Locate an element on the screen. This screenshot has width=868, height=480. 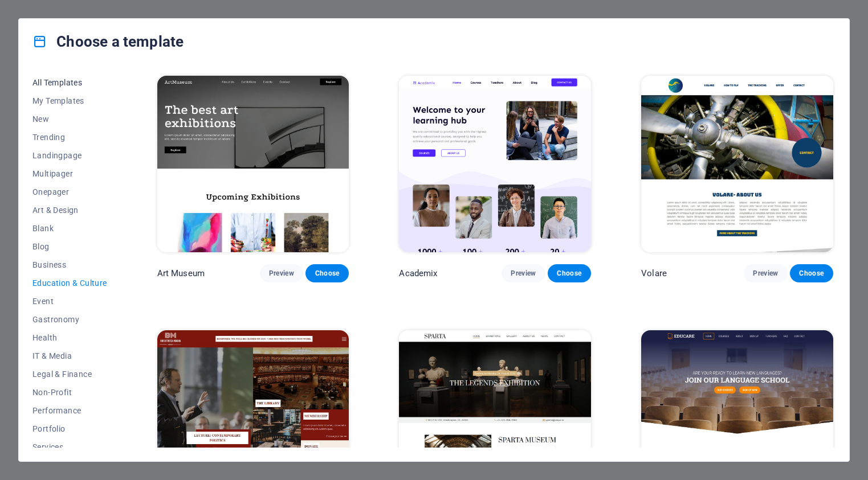
span: Landingpage is located at coordinates (70, 156).